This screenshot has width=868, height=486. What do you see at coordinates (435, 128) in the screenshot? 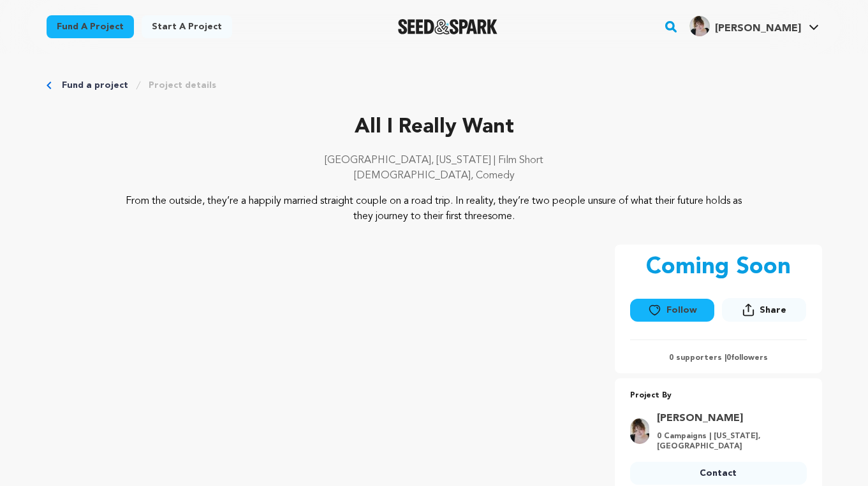
I see `p: All I Really Want` at bounding box center [435, 128].